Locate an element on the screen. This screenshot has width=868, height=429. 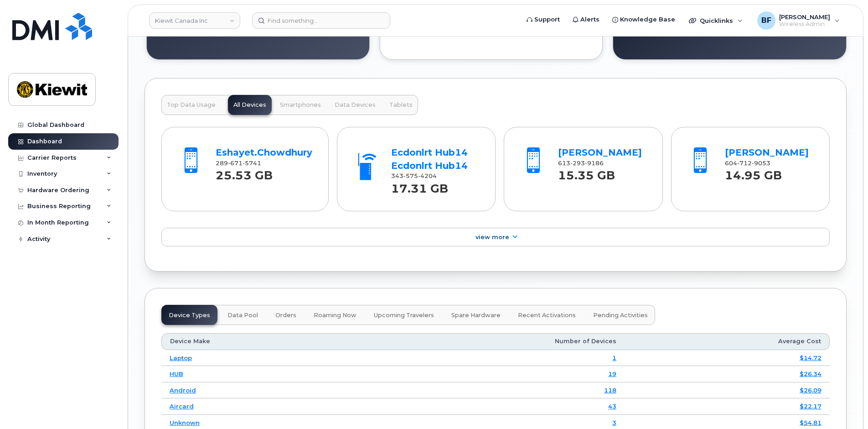
a: 3 is located at coordinates (614, 422).